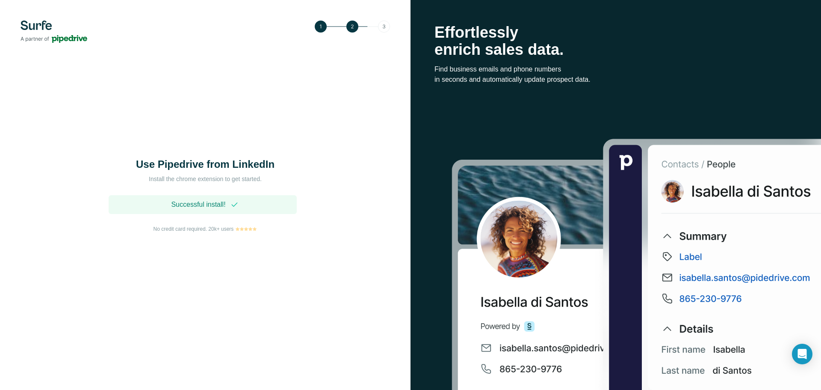 Image resolution: width=821 pixels, height=390 pixels. Describe the element at coordinates (352, 27) in the screenshot. I see `img: Step 2` at that location.